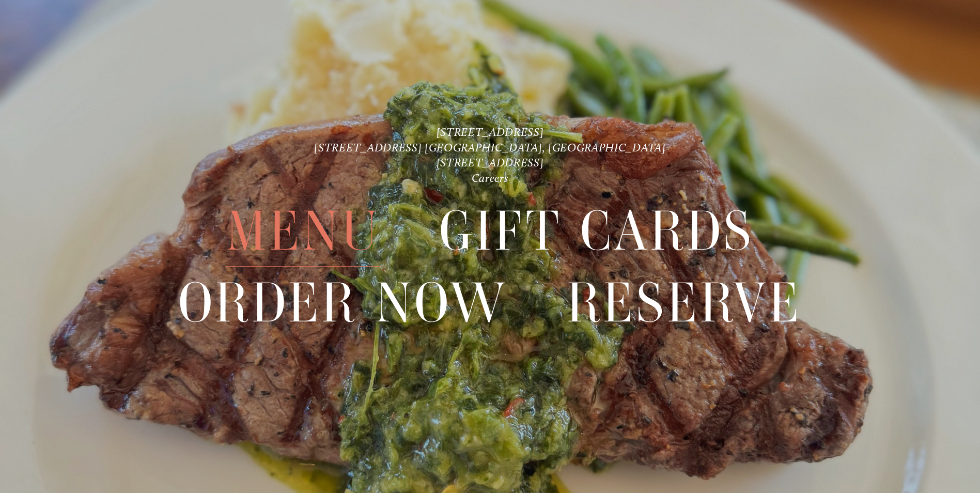 The image size is (980, 493). Describe the element at coordinates (303, 231) in the screenshot. I see `span: Menu` at that location.